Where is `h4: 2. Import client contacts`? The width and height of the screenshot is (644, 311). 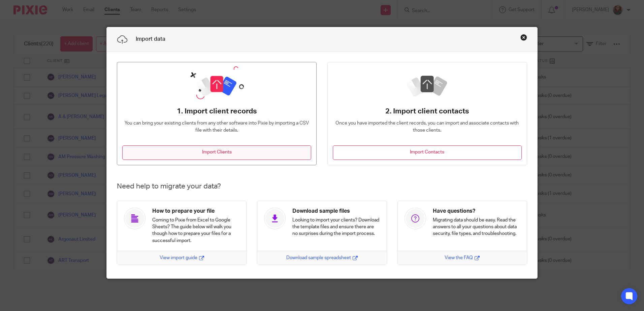 h4: 2. Import client contacts is located at coordinates (427, 111).